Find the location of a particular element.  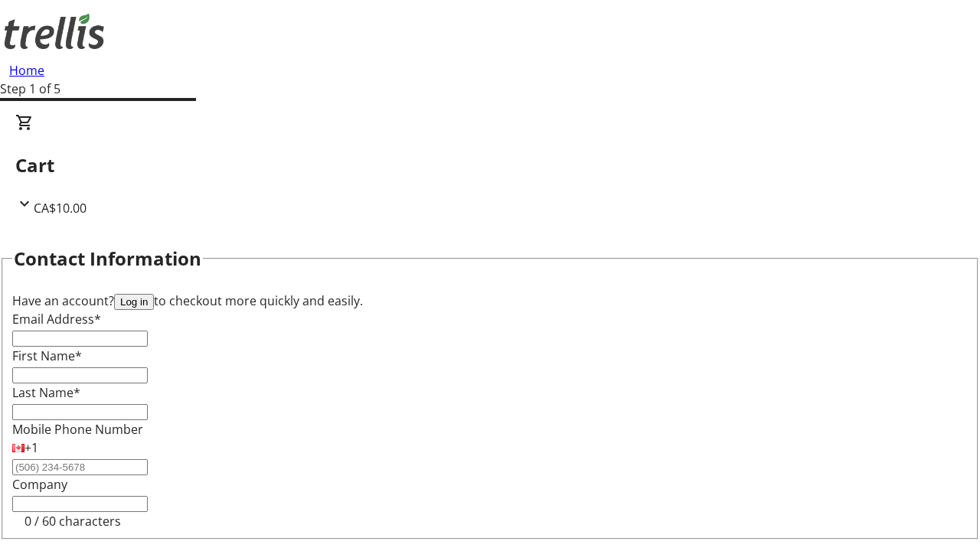

label: Email Address* is located at coordinates (56, 320).